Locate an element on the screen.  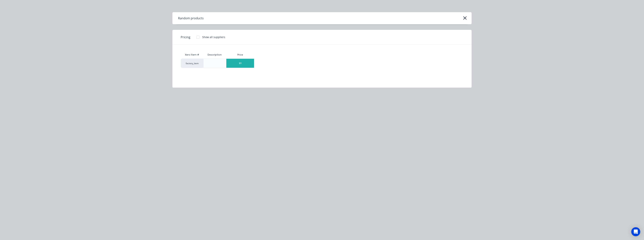
span: Pricing is located at coordinates (186, 37).